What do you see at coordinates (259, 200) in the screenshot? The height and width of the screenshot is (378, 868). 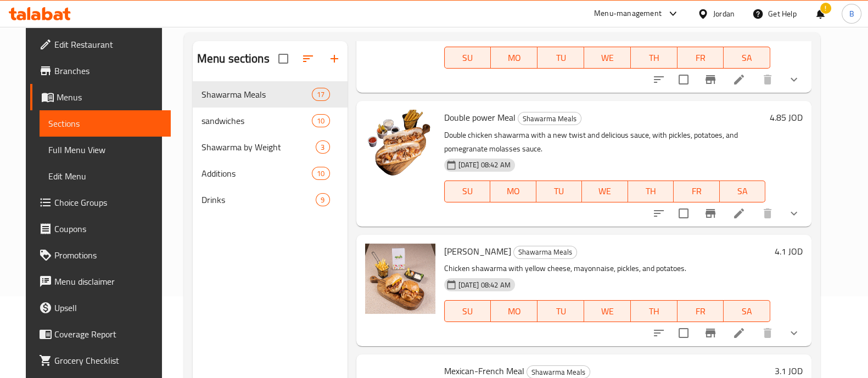 I see `span: Drinks` at bounding box center [259, 200].